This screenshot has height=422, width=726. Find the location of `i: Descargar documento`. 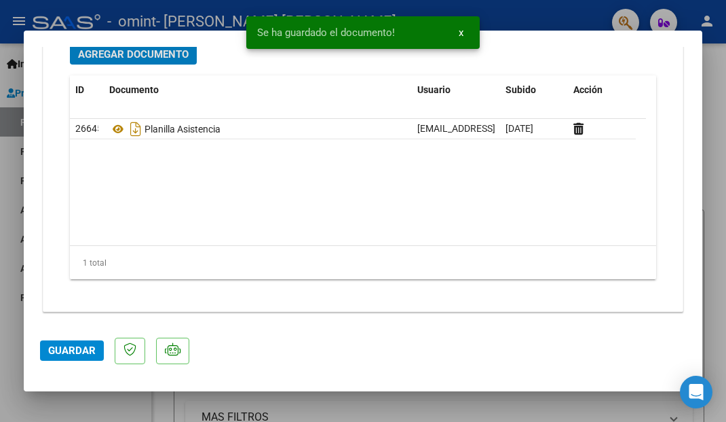

i: Descargar documento is located at coordinates (136, 129).